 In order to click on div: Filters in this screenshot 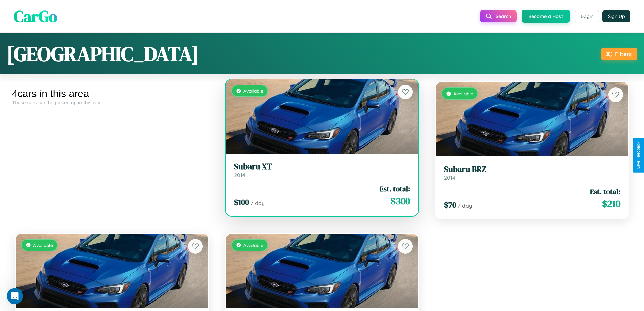, I will do `click(624, 54)`.